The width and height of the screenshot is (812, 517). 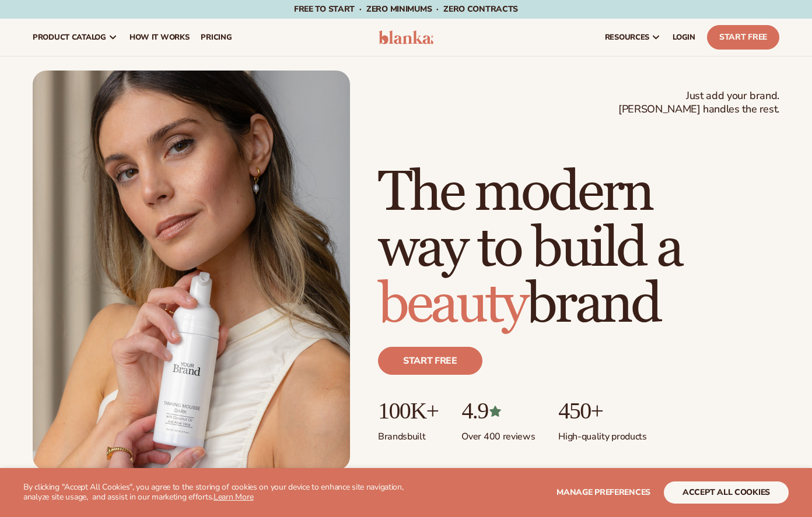 I want to click on span: LOGIN, so click(x=683, y=37).